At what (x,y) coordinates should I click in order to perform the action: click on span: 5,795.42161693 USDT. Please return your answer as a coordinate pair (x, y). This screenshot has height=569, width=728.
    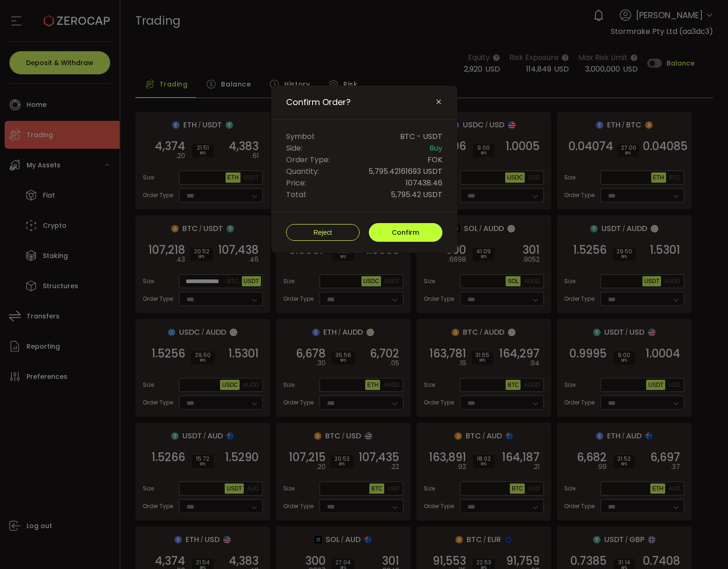
    Looking at the image, I should click on (406, 171).